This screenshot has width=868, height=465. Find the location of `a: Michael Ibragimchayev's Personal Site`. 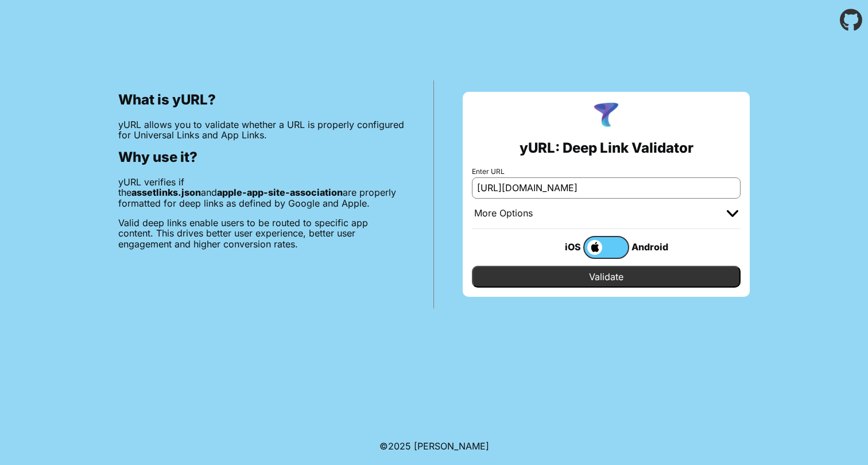

a: Michael Ibragimchayev's Personal Site is located at coordinates (451, 446).